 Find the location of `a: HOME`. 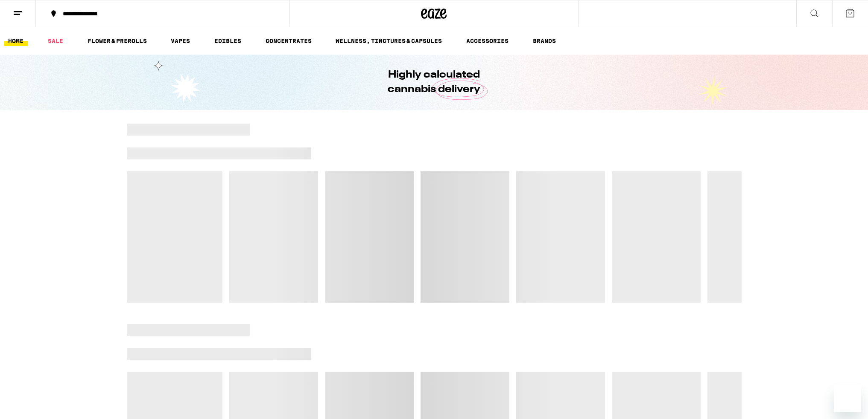

a: HOME is located at coordinates (16, 41).